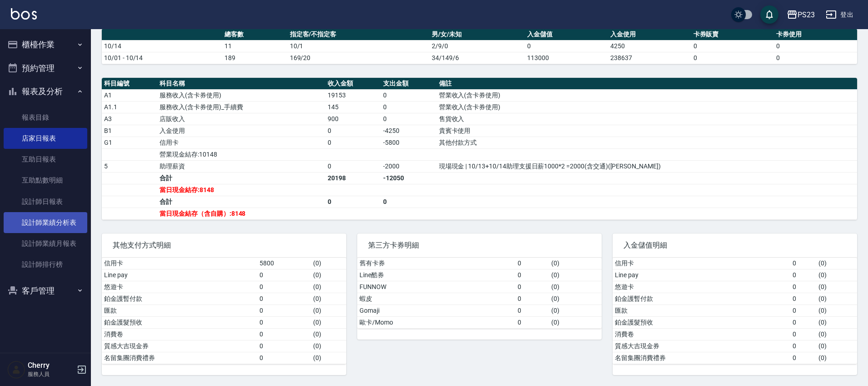 Image resolution: width=868 pixels, height=386 pixels. What do you see at coordinates (255, 58) in the screenshot?
I see `td: 189` at bounding box center [255, 58].